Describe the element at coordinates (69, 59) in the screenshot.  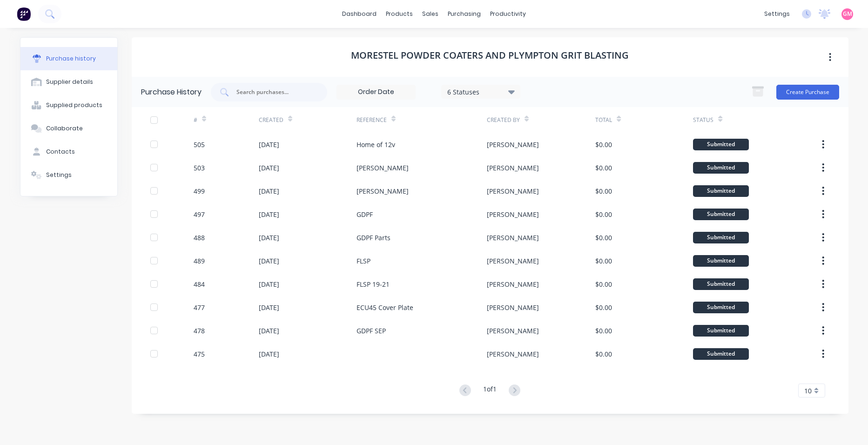
I see `button: Purchase history` at that location.